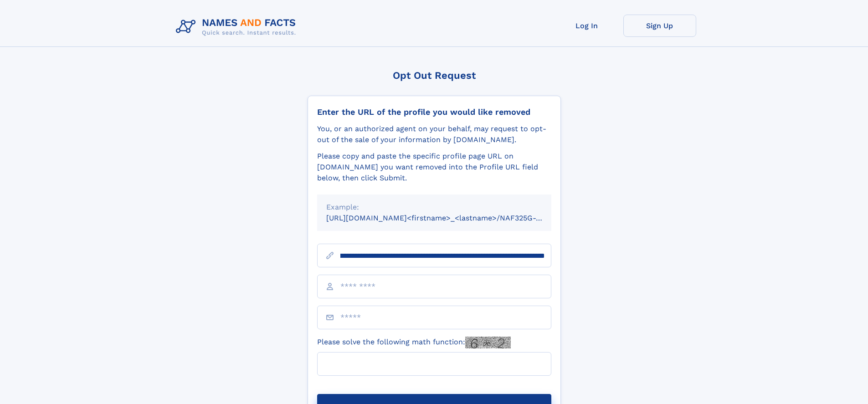  I want to click on img: Logo Names and Facts, so click(238, 27).